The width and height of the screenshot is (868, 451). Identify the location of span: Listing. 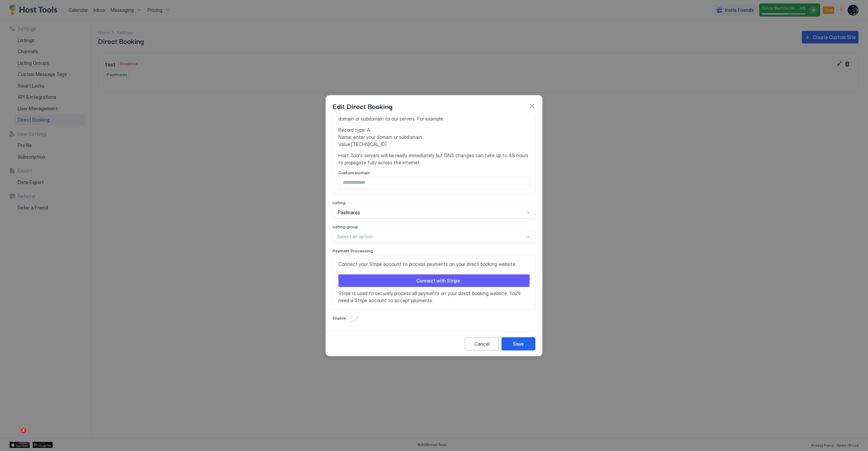
(339, 202).